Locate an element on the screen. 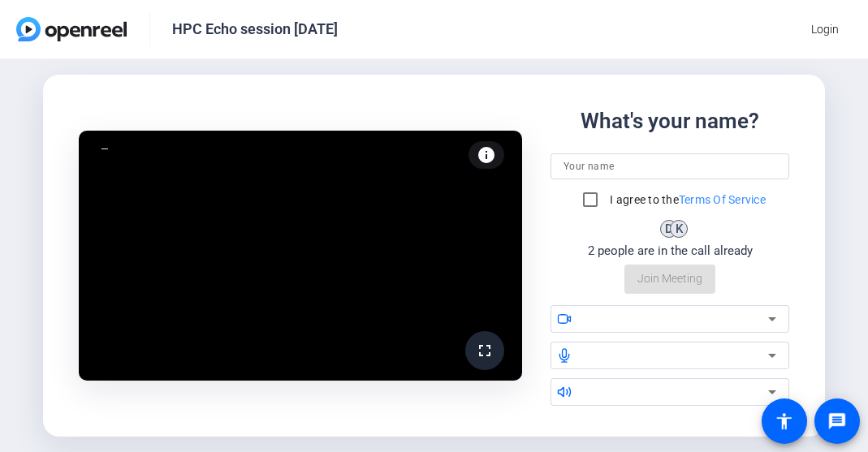  div: 2 people are in the call already is located at coordinates (670, 251).